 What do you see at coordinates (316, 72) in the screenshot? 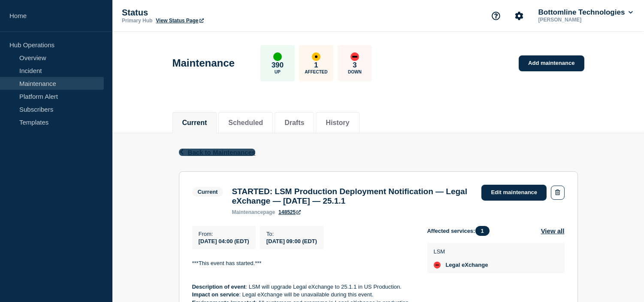
I see `p: Affected` at bounding box center [316, 72].